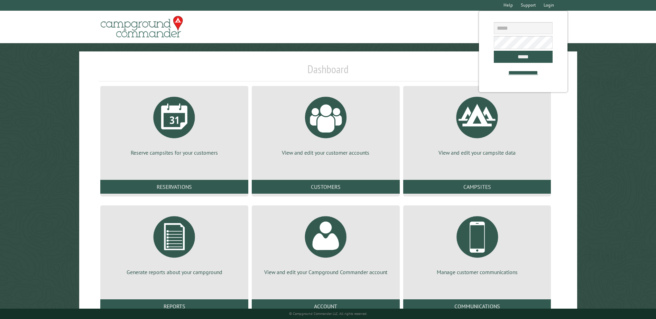  What do you see at coordinates (174, 307) in the screenshot?
I see `a: Reports` at bounding box center [174, 307].